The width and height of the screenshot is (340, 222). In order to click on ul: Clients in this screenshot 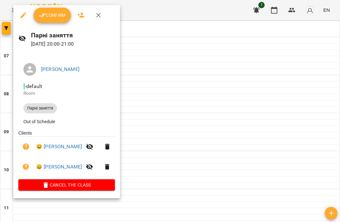, I will do `click(67, 155)`.